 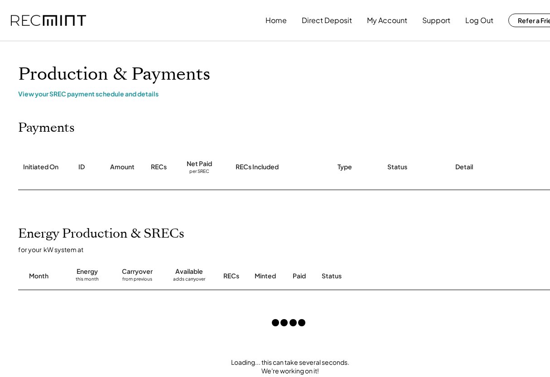 I want to click on div: Initiated On, so click(x=41, y=167).